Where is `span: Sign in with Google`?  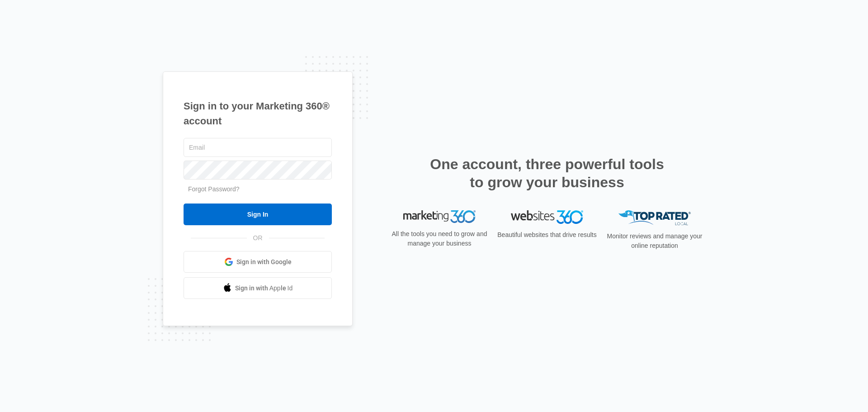 span: Sign in with Google is located at coordinates (264, 261).